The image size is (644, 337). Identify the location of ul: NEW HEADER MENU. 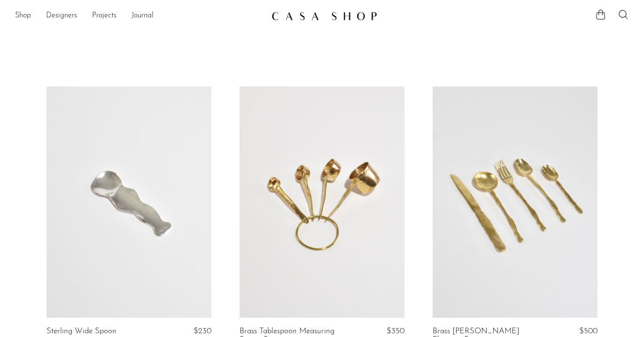
(140, 16).